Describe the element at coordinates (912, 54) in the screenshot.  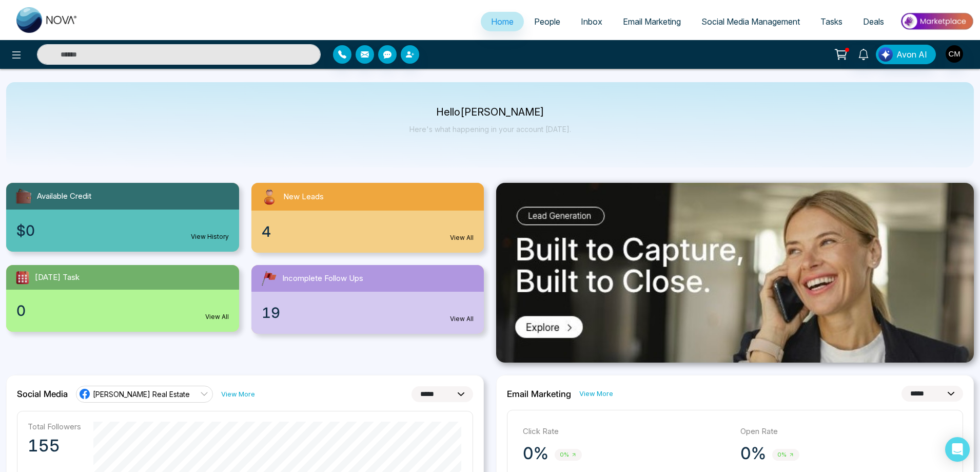
I see `span: Avon AI` at that location.